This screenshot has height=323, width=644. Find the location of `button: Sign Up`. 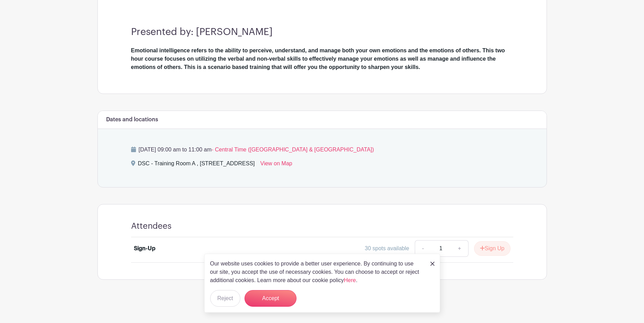

button: Sign Up is located at coordinates (492, 249).